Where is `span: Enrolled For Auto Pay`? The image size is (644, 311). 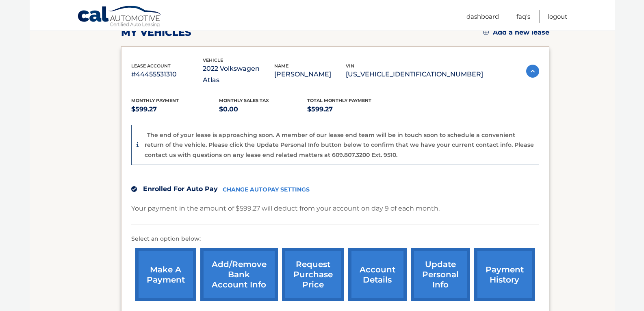
span: Enrolled For Auto Pay is located at coordinates (180, 189).